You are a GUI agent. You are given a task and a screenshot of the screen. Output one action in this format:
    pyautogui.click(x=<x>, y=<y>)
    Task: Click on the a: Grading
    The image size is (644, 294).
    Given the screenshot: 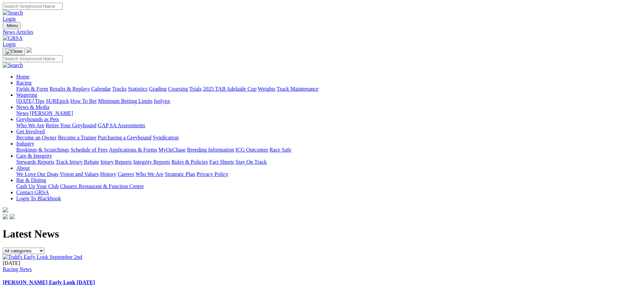 What is the action you would take?
    pyautogui.click(x=158, y=89)
    